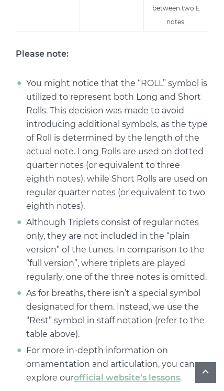  I want to click on strong: Please note:, so click(42, 53).